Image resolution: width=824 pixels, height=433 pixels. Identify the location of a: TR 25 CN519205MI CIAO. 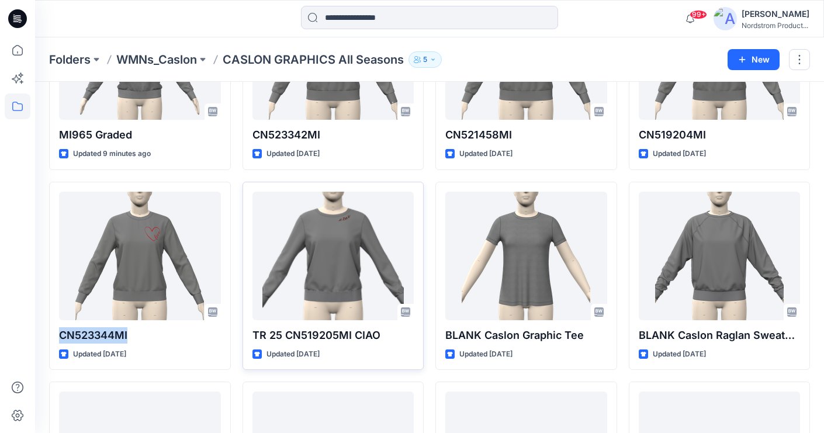
(333, 256).